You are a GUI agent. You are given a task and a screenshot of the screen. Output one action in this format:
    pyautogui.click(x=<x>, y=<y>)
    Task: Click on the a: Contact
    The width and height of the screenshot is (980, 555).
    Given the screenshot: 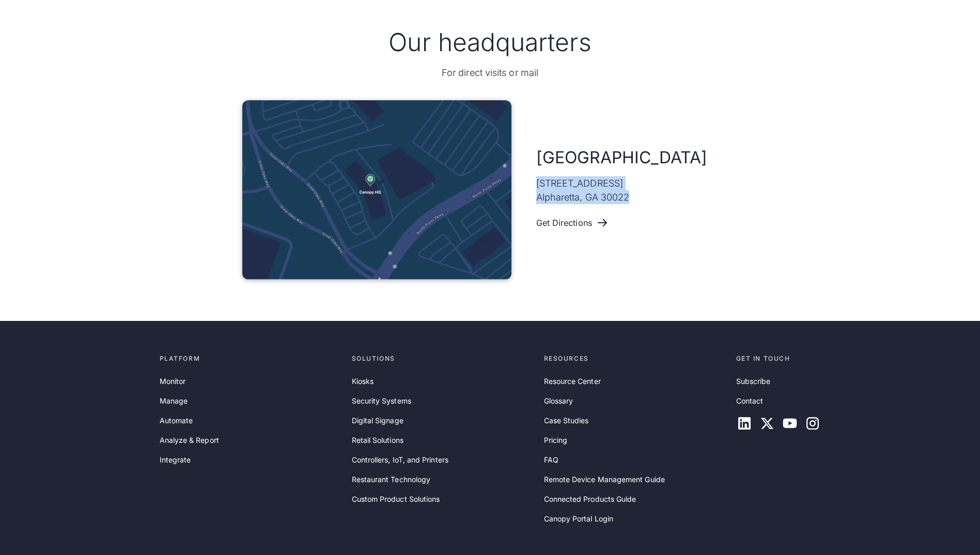 What is the action you would take?
    pyautogui.click(x=750, y=400)
    